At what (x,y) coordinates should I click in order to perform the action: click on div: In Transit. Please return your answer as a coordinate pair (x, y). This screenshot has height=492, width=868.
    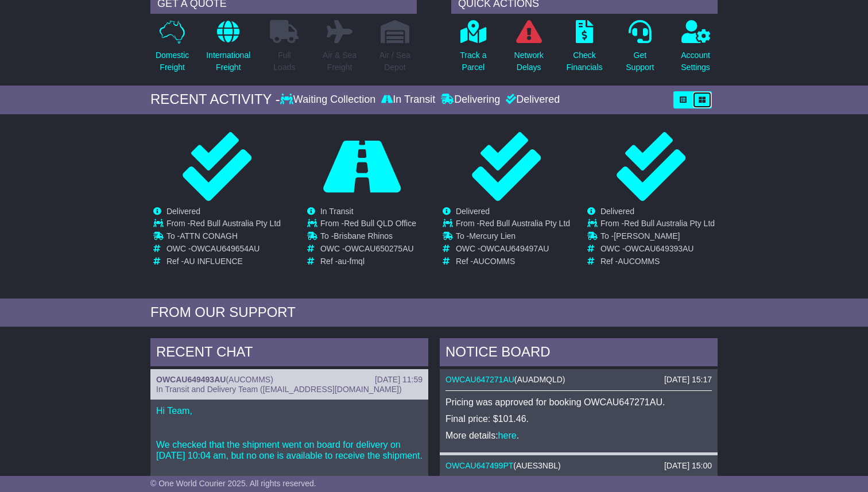
    Looking at the image, I should click on (408, 100).